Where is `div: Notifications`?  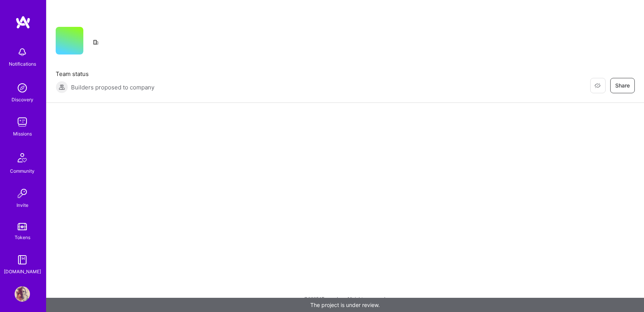 div: Notifications is located at coordinates (22, 63).